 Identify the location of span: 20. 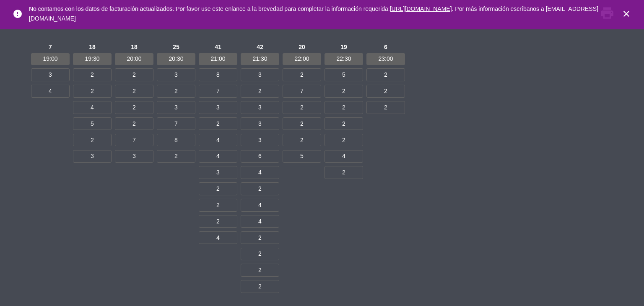
(302, 47).